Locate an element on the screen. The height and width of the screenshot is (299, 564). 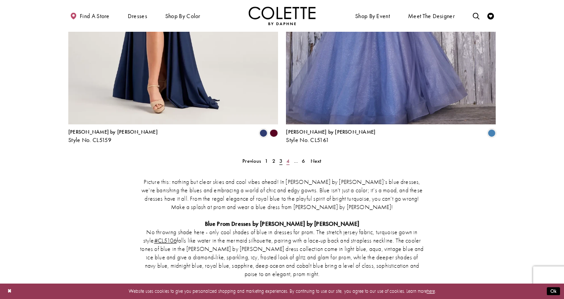
span: 6 is located at coordinates (303, 161).